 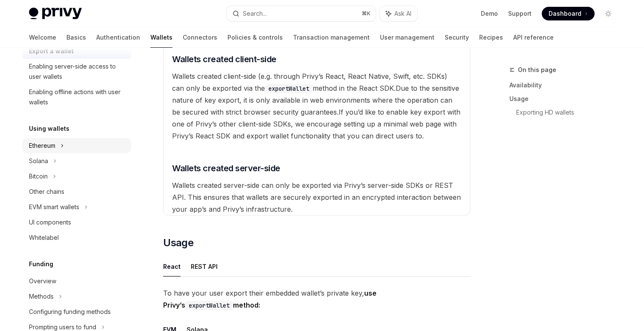 I want to click on div: Search..., so click(x=255, y=13).